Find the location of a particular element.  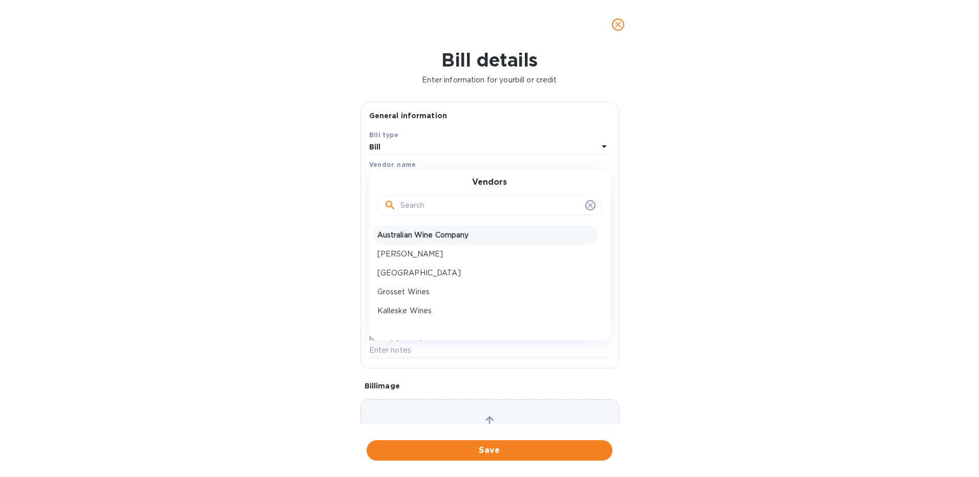

p: Select vendor name is located at coordinates (405, 177).